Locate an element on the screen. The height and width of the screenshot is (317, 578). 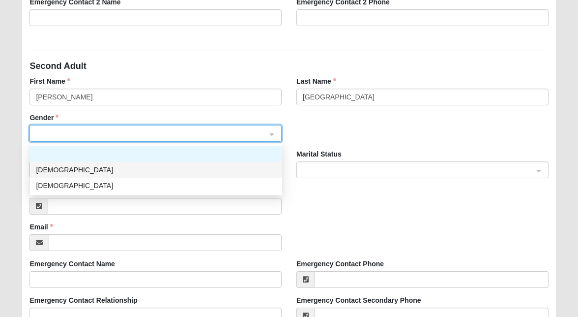
label: Gender is located at coordinates (44, 117).